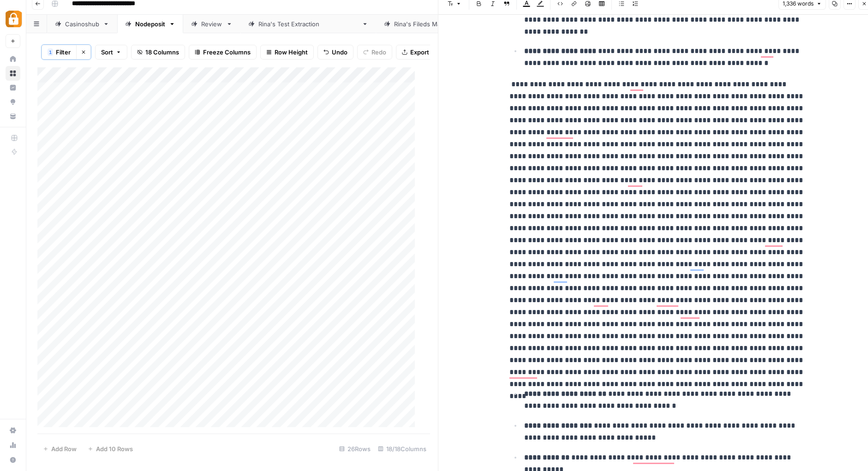 The image size is (868, 471). What do you see at coordinates (82, 24) in the screenshot?
I see `a: Casinoshub` at bounding box center [82, 24].